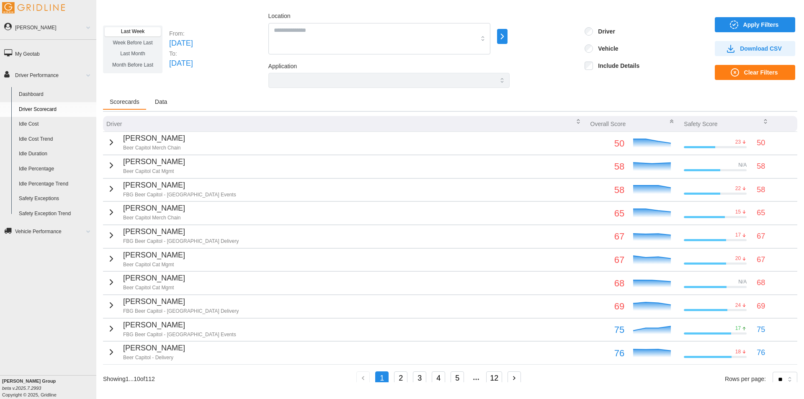  What do you see at coordinates (181, 34) in the screenshot?
I see `p: From:` at bounding box center [181, 34].